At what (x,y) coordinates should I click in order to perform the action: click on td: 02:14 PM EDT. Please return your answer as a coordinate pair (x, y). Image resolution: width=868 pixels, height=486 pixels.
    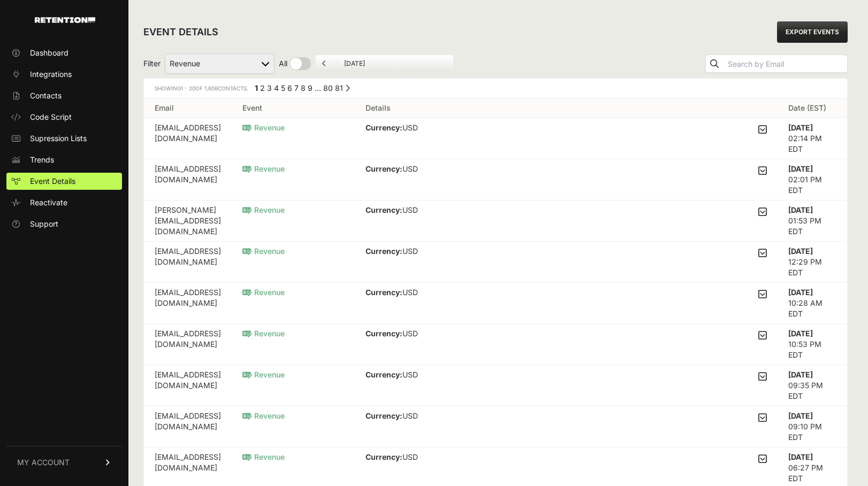
    Looking at the image, I should click on (812, 138).